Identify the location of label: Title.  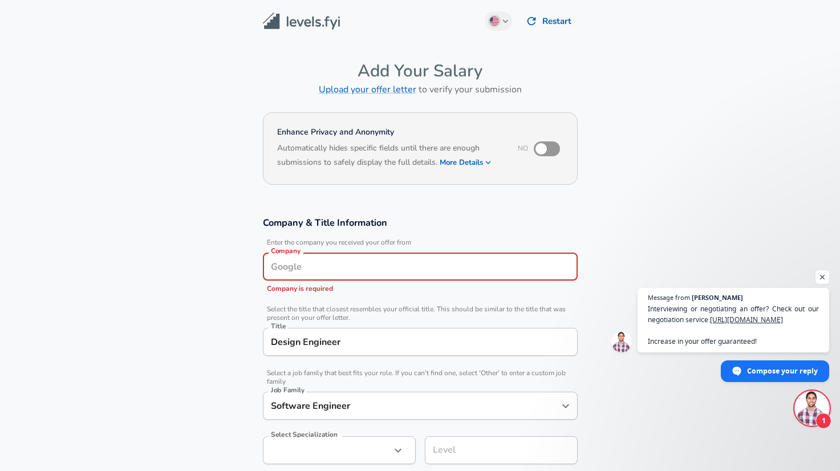
(278, 326).